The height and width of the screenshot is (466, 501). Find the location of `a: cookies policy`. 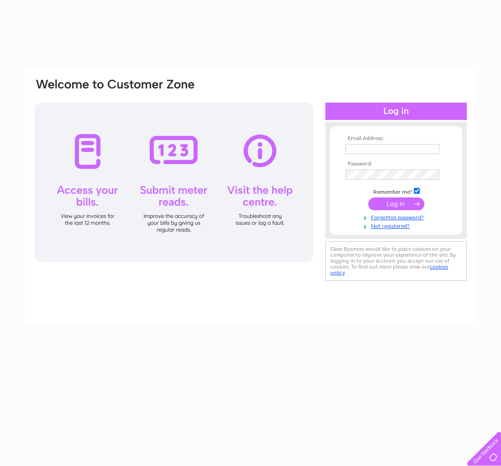

a: cookies policy is located at coordinates (389, 270).